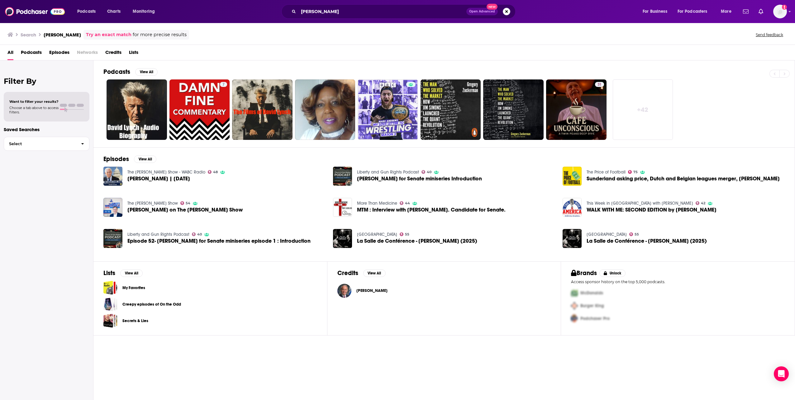  What do you see at coordinates (678, 282) in the screenshot?
I see `p: Access sponsor history on the top 5,000 podcasts.` at bounding box center [678, 282].